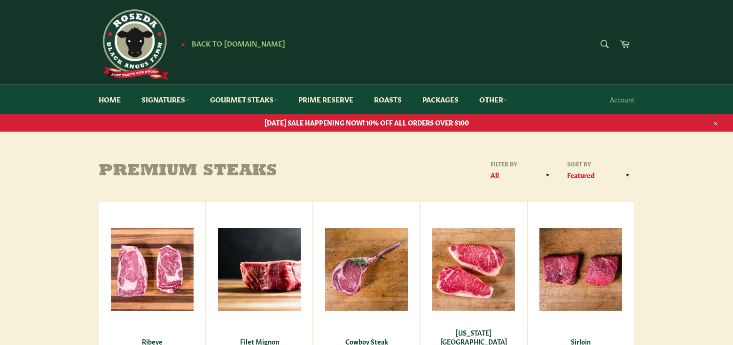 Image resolution: width=733 pixels, height=345 pixels. Describe the element at coordinates (599, 163) in the screenshot. I see `label: Sort by` at that location.